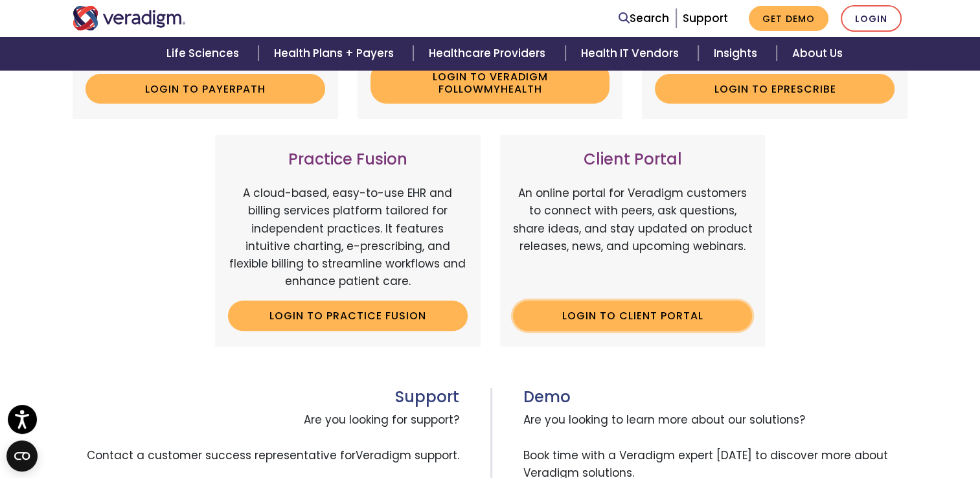 The height and width of the screenshot is (478, 980). Describe the element at coordinates (265, 438) in the screenshot. I see `span: Are you looking for support? Contact a customer success representative for` at that location.